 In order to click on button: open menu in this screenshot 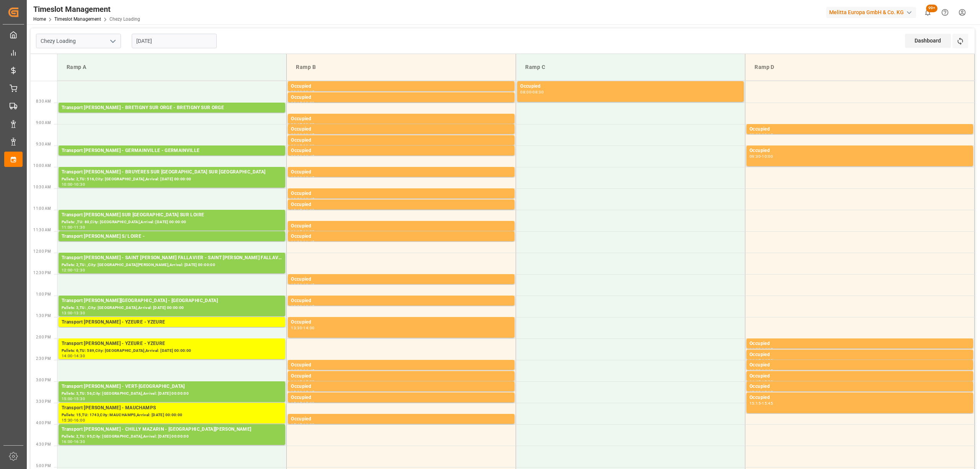, I will do `click(112, 41)`.